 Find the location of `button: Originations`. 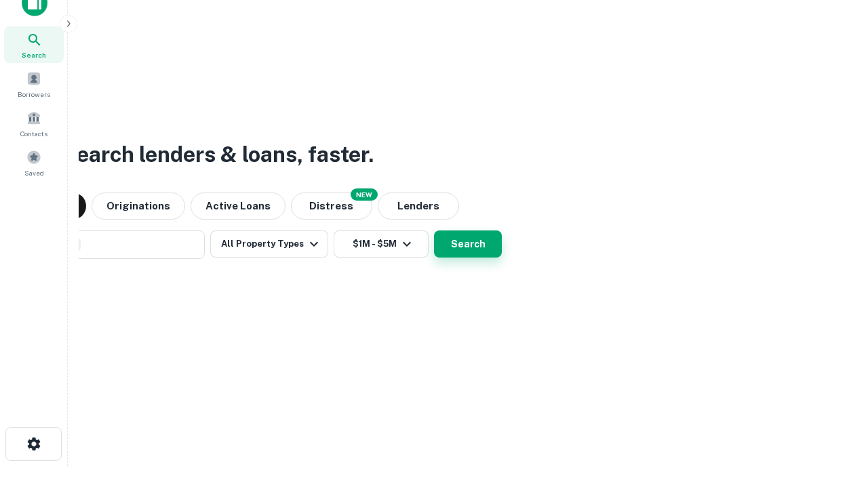

button: Originations is located at coordinates (138, 206).